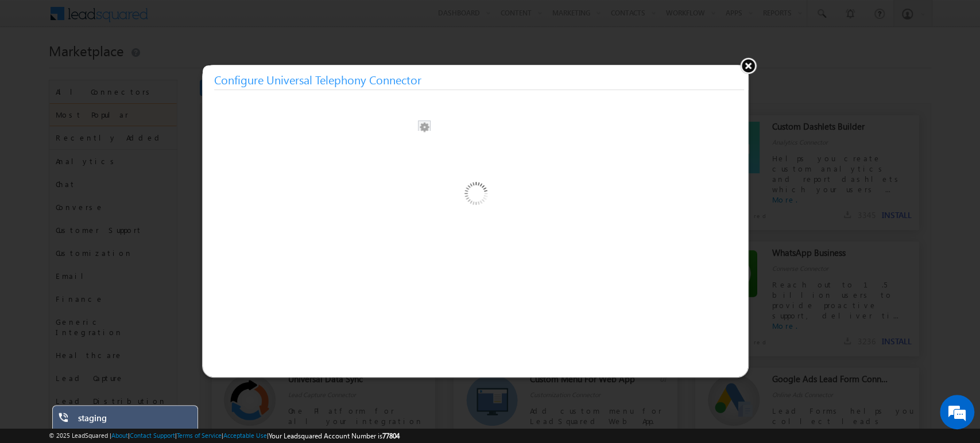  Describe the element at coordinates (182, 361) in the screenshot. I see `em: Start Chat` at that location.